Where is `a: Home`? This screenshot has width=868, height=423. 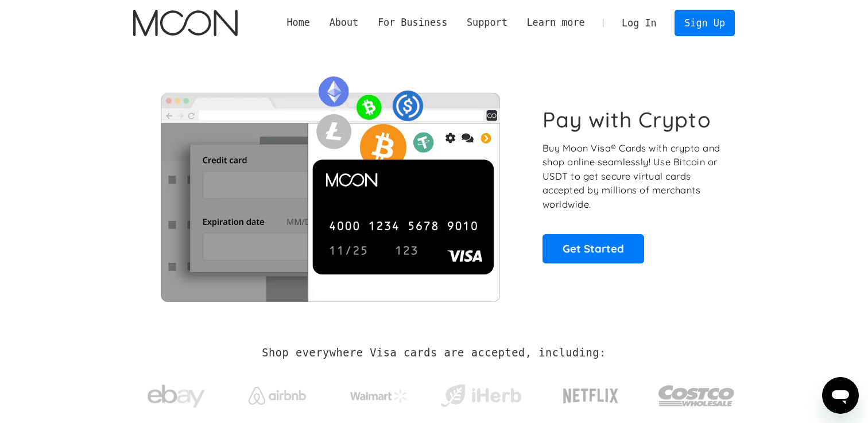
a: Home is located at coordinates (299, 23).